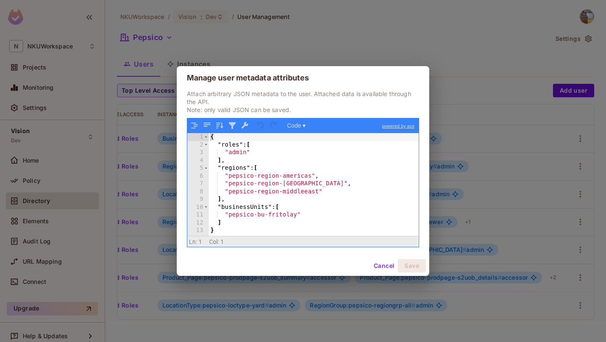 This screenshot has width=606, height=342. I want to click on button: Code ▾, so click(296, 125).